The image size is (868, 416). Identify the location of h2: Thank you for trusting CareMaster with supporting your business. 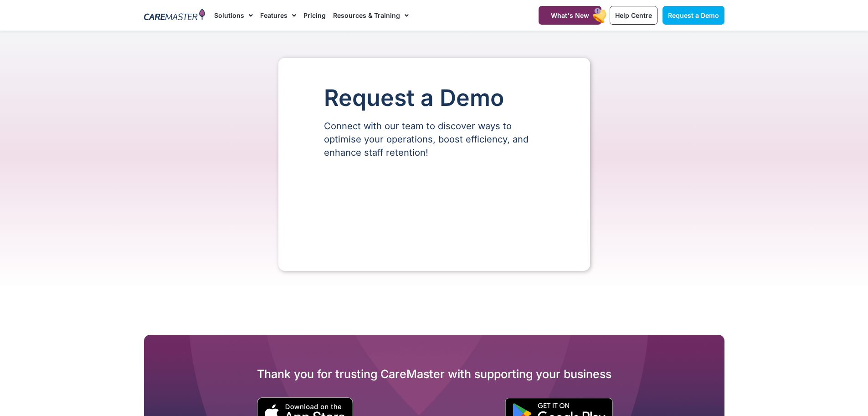
(434, 373).